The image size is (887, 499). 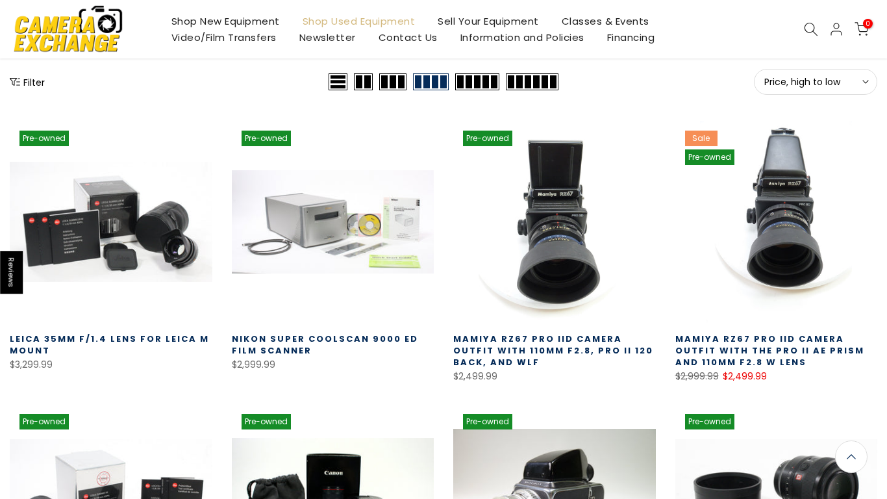 I want to click on span: Price, high to low, so click(x=815, y=82).